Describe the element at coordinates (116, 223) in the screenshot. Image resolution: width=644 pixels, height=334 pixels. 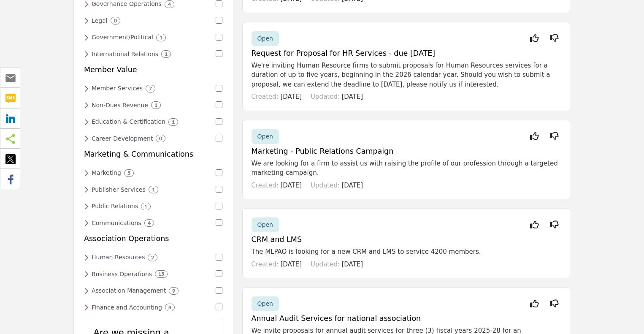
I see `h6: Communication strategies and services` at that location.